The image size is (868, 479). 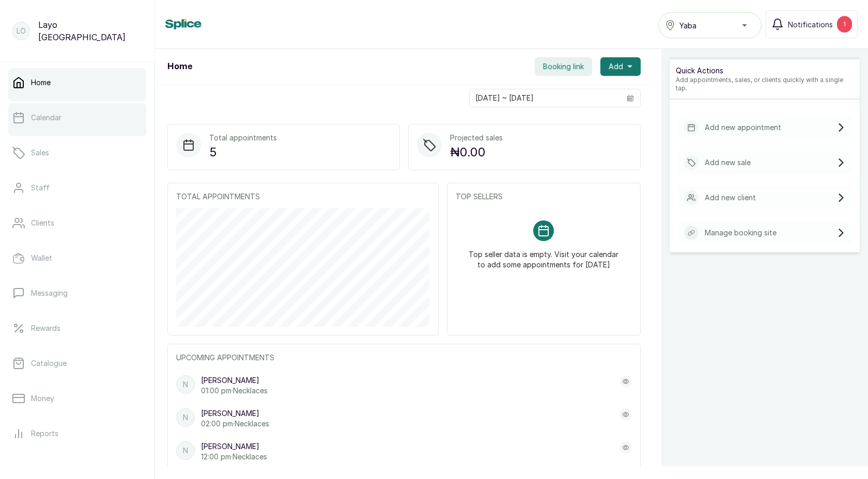 I want to click on a: Money, so click(x=77, y=399).